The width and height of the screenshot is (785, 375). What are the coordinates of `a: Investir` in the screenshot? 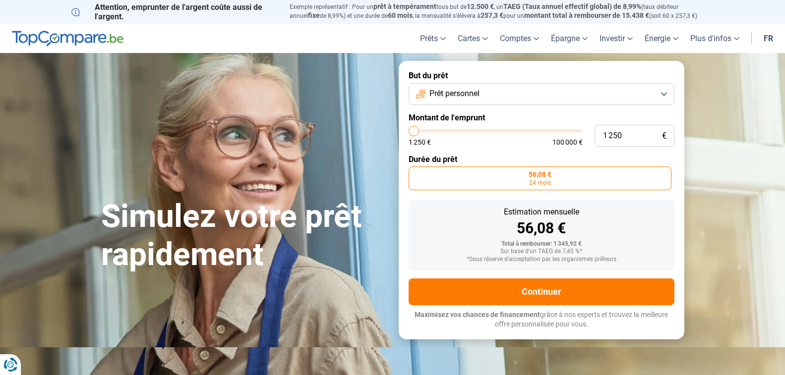 It's located at (616, 38).